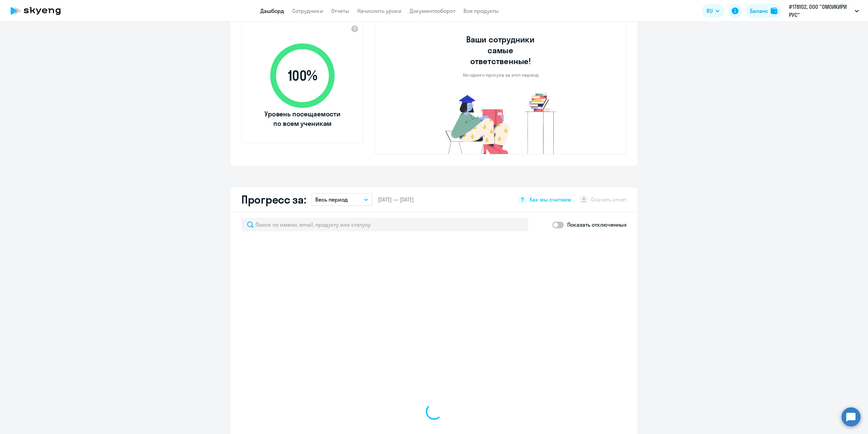 The image size is (868, 434). What do you see at coordinates (710, 11) in the screenshot?
I see `span: RU` at bounding box center [710, 11].